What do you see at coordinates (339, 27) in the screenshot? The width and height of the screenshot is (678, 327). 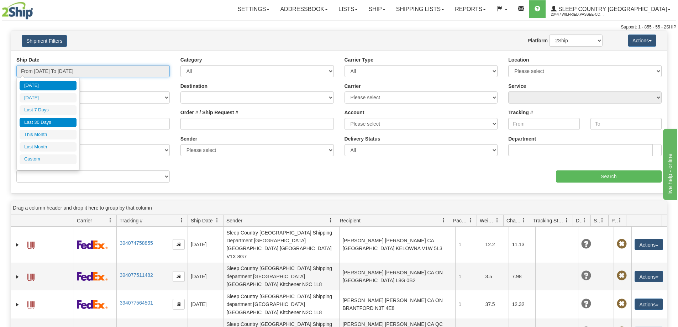 I see `div: Support: 1 - 855 - 55 - 2SHIP` at bounding box center [339, 27].